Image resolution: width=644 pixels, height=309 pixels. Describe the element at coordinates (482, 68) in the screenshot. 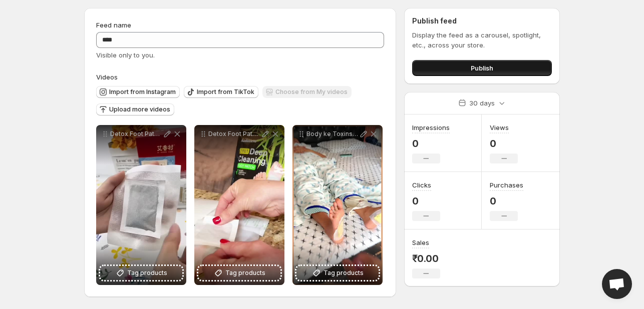

I see `span: Publish` at that location.